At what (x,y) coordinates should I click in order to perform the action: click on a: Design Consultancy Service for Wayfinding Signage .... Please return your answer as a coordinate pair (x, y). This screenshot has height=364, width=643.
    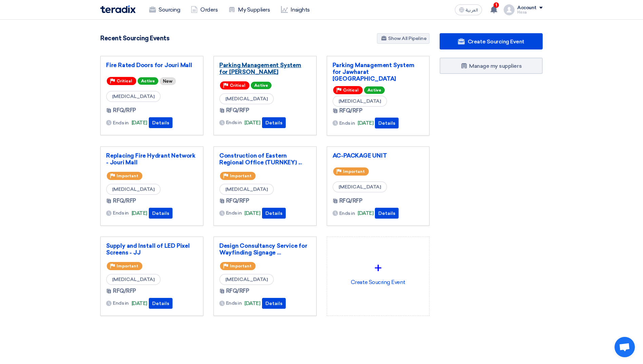
    Looking at the image, I should click on (265, 249).